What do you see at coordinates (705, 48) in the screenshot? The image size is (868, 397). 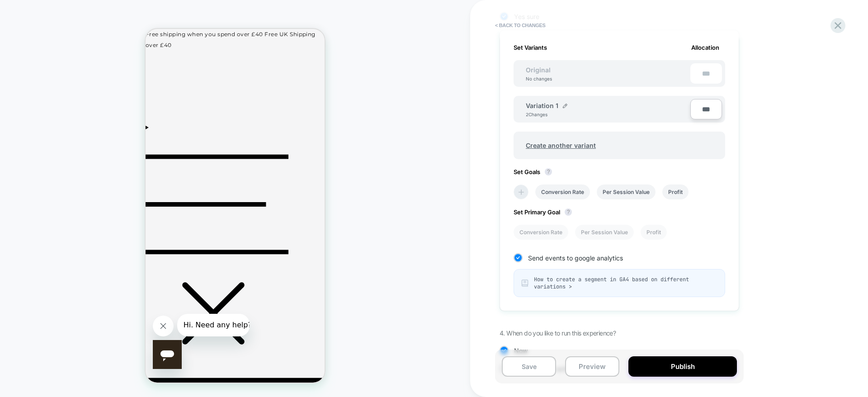 I see `span: Allocation` at bounding box center [705, 48].